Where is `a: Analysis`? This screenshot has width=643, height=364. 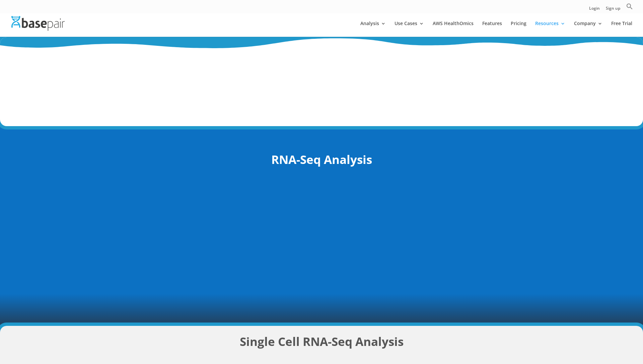
a: Analysis is located at coordinates (373, 29).